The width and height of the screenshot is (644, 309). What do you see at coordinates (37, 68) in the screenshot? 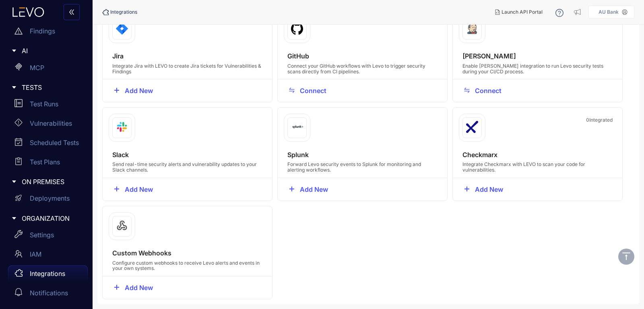
I see `p: MCP` at bounding box center [37, 68].